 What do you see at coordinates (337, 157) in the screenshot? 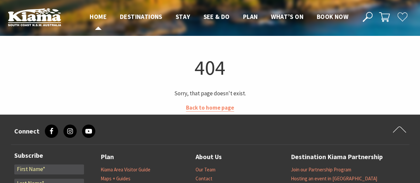
I see `a: Destination Kiama Partnership` at bounding box center [337, 157].